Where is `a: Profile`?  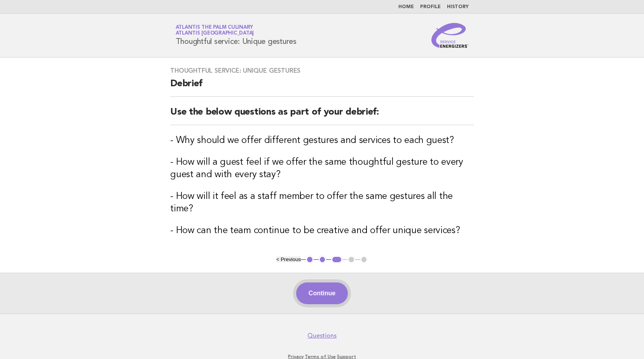 a: Profile is located at coordinates (430, 7).